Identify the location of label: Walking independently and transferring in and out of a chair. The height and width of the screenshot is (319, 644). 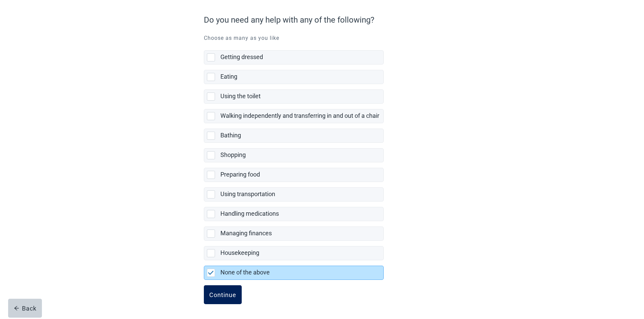
(300, 115).